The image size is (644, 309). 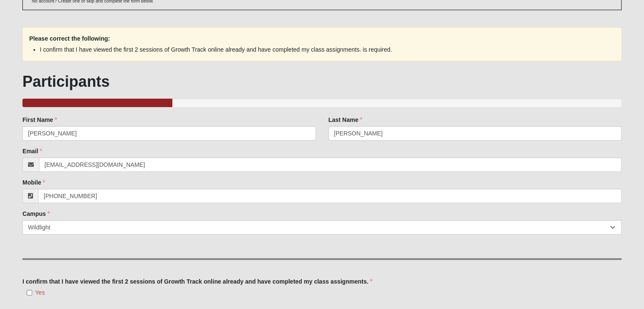 I want to click on label: I confirm that I have viewed the first 2 sessions of Growth Track online already and have complet..., so click(x=197, y=281).